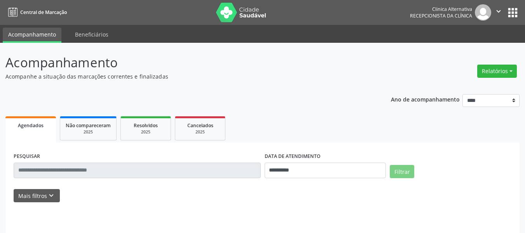 This screenshot has height=233, width=525. I want to click on span: Resolvidos, so click(146, 125).